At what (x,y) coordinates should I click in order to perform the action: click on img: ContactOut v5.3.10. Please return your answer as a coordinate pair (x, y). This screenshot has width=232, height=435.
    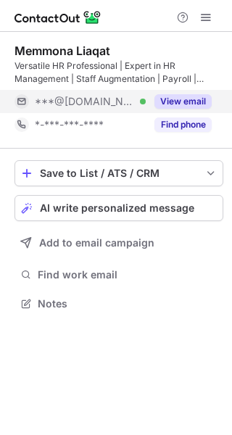
    Looking at the image, I should click on (58, 17).